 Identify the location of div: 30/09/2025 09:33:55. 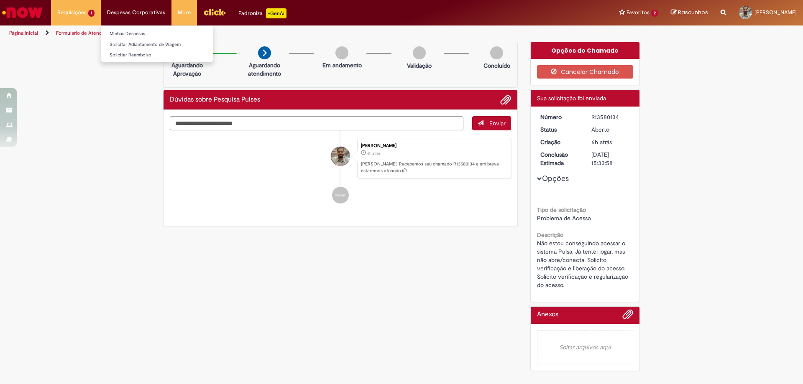
(611, 142).